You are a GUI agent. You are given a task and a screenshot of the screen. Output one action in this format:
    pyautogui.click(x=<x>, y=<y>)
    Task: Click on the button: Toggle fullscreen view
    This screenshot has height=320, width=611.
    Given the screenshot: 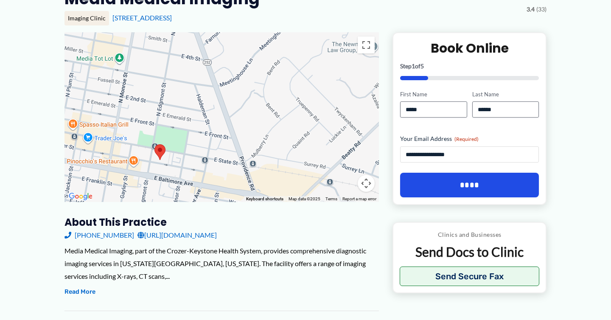 What is the action you would take?
    pyautogui.click(x=366, y=45)
    